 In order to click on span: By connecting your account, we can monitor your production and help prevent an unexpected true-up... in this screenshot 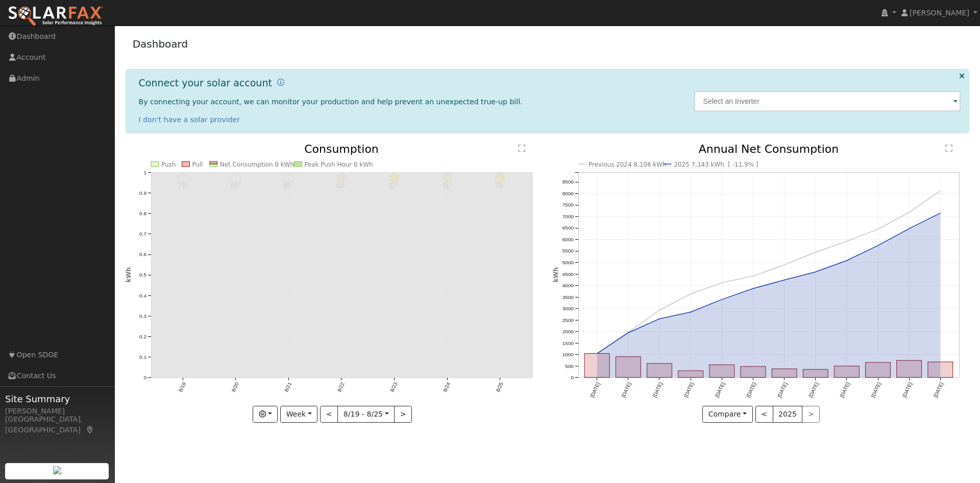, I will do `click(330, 102)`.